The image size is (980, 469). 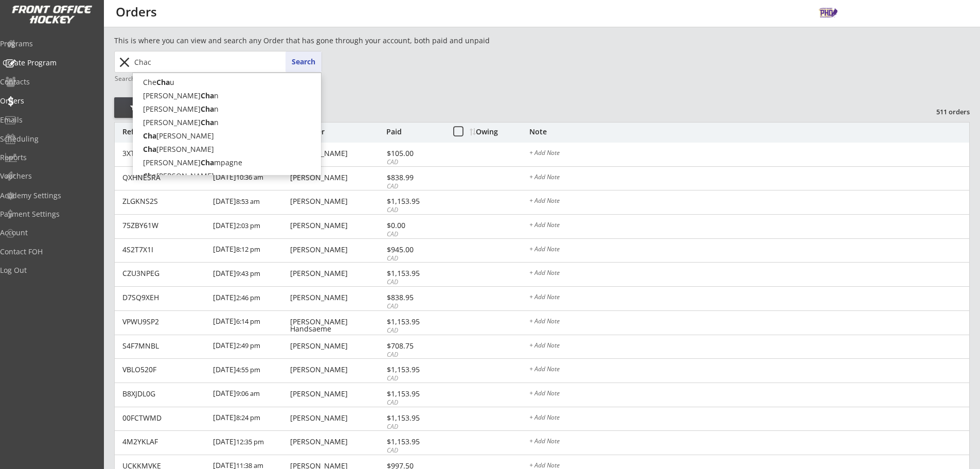 What do you see at coordinates (248, 370) in the screenshot?
I see `font: 4:55 pm` at bounding box center [248, 370].